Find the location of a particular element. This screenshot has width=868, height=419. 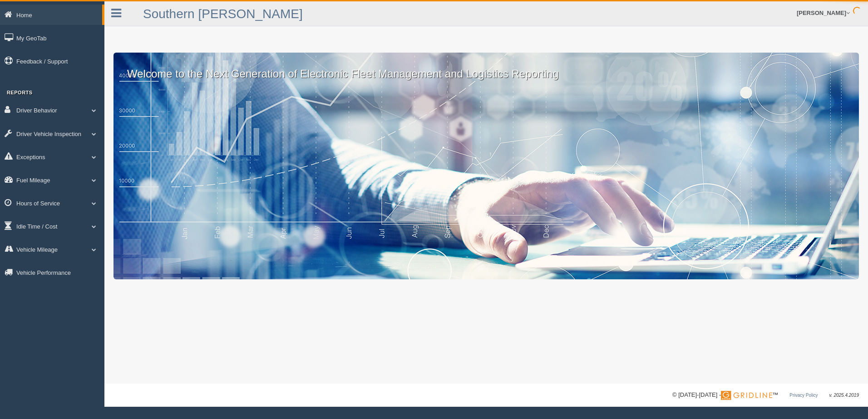

span: v. 2025.4.2019 is located at coordinates (844, 395).